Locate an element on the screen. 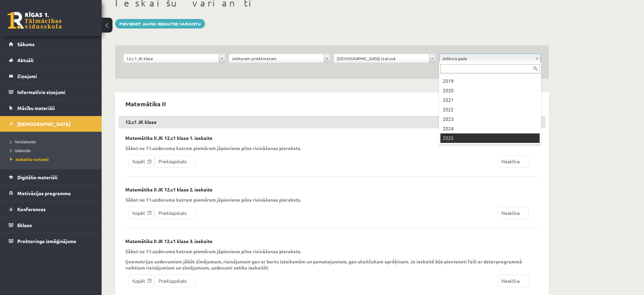 This screenshot has height=295, width=644. div: 2025 is located at coordinates (490, 138).